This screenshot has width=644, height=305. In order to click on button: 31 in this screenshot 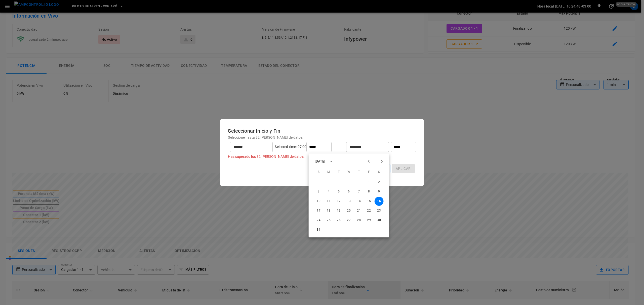, I will do `click(319, 230)`.